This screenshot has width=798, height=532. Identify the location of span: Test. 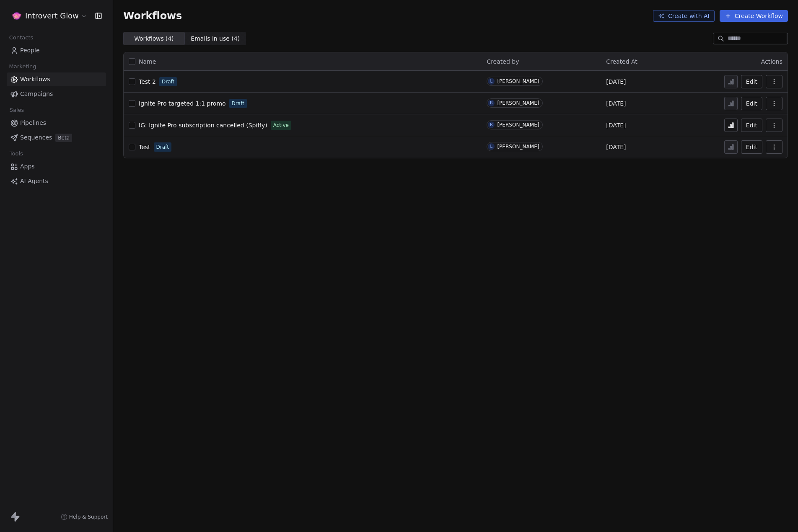
(144, 147).